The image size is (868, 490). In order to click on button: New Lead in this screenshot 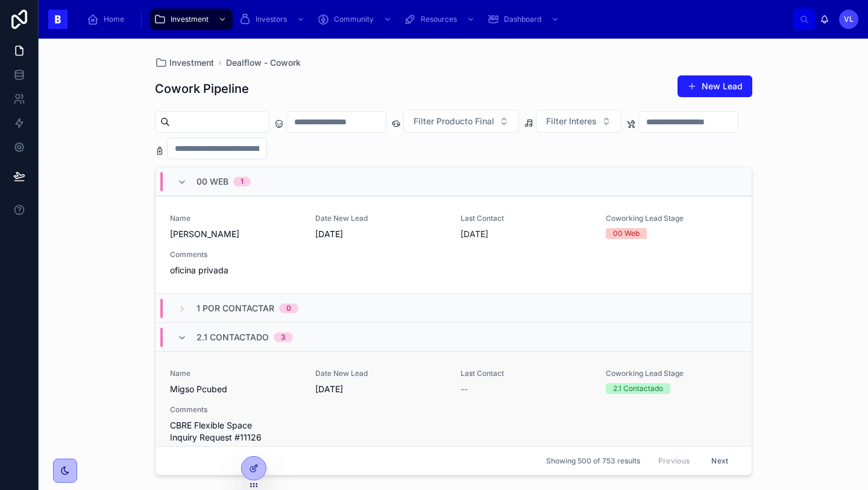, I will do `click(715, 86)`.